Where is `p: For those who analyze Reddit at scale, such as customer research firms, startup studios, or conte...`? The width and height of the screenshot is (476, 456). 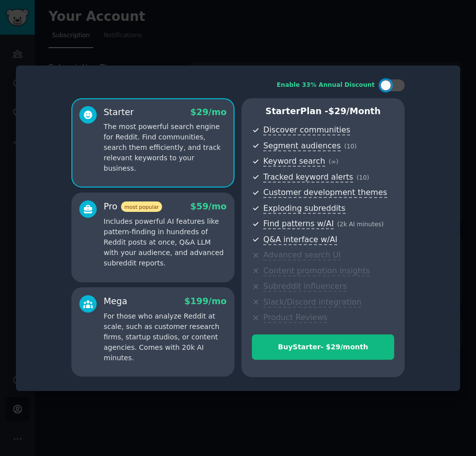
p: For those who analyze Reddit at scale, such as customer research firms, startup studios, or conte... is located at coordinates (165, 337).